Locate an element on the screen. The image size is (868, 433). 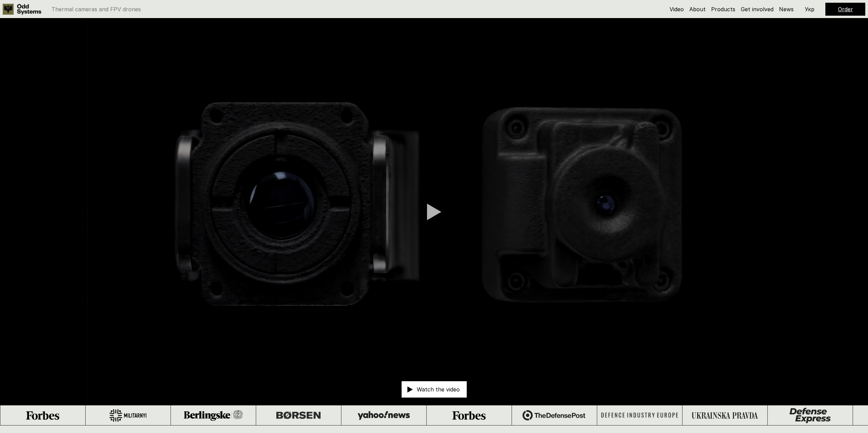
p: Watch the video is located at coordinates (438, 390).